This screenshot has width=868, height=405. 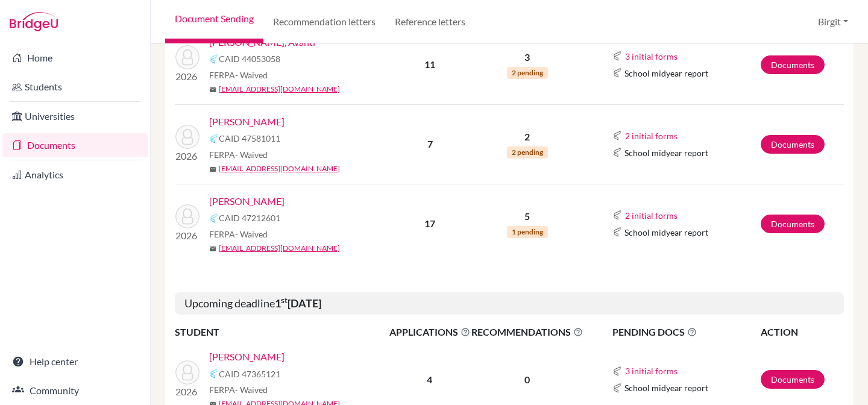 What do you see at coordinates (75, 175) in the screenshot?
I see `a: Analytics` at bounding box center [75, 175].